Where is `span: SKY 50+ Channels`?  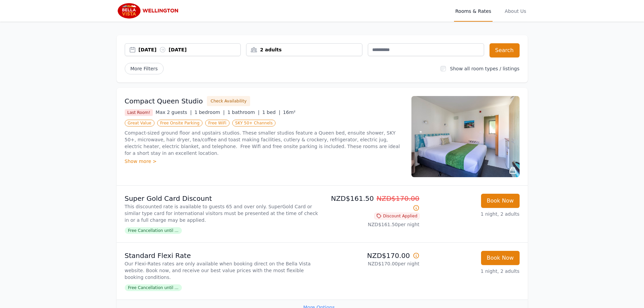 span: SKY 50+ Channels is located at coordinates (254, 123).